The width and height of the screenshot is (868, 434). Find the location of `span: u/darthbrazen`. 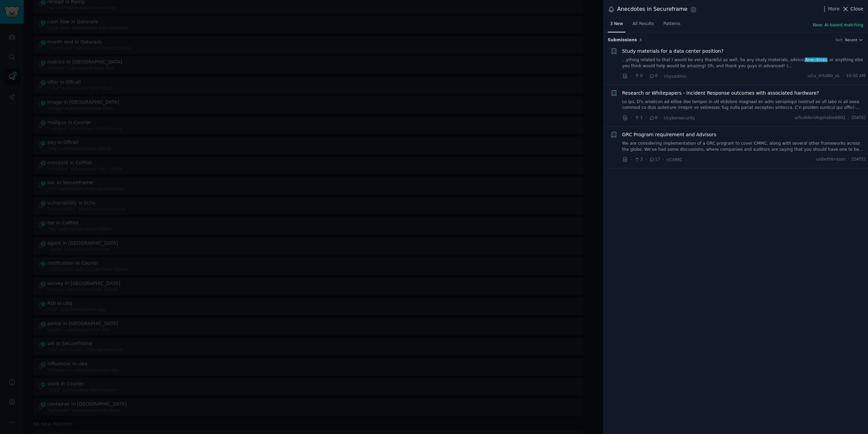

span: u/darthbrazen is located at coordinates (831, 159).